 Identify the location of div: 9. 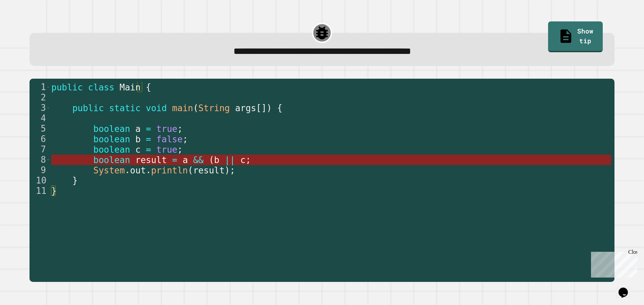
(40, 170).